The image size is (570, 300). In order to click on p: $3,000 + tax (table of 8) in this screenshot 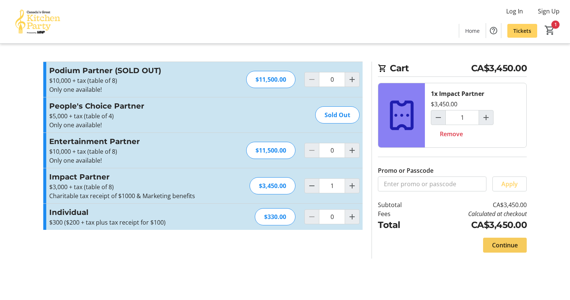, I will do `click(131, 187)`.